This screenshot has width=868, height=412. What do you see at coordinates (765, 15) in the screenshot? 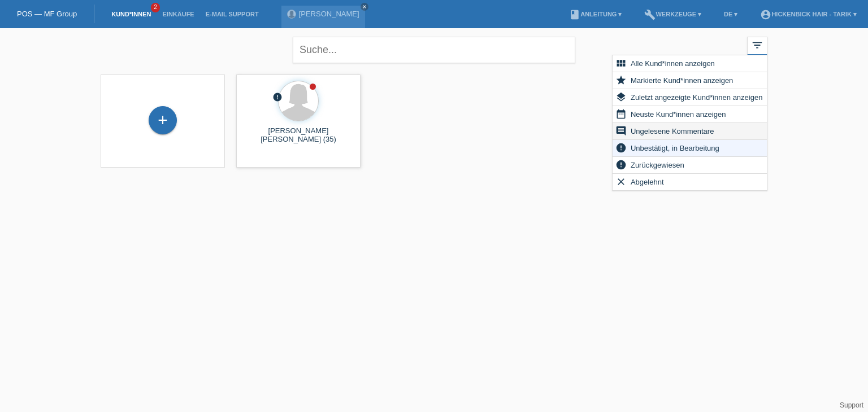
I see `i: account_circle` at bounding box center [765, 15].